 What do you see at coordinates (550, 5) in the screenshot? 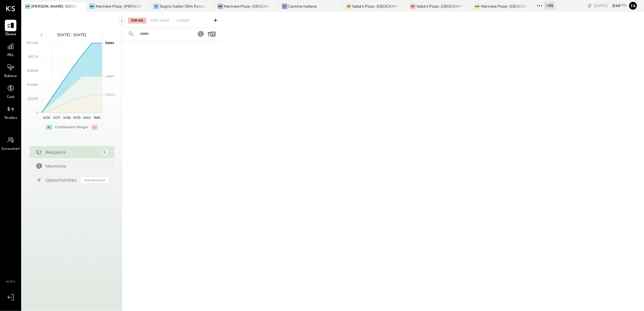
I see `div: + 35` at bounding box center [550, 5].